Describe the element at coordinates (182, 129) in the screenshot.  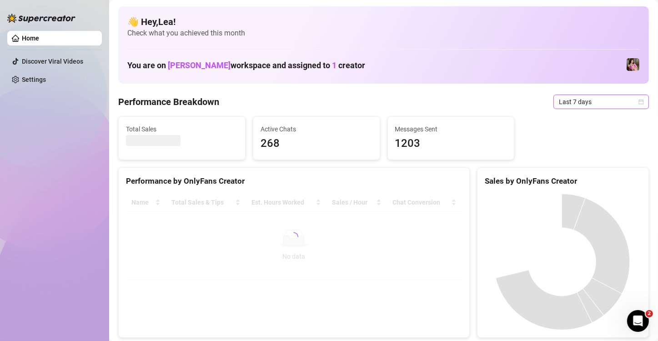
I see `span: Total Sales` at that location.